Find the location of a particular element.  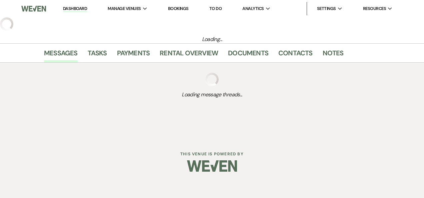

img: loading spinner is located at coordinates (212, 79).